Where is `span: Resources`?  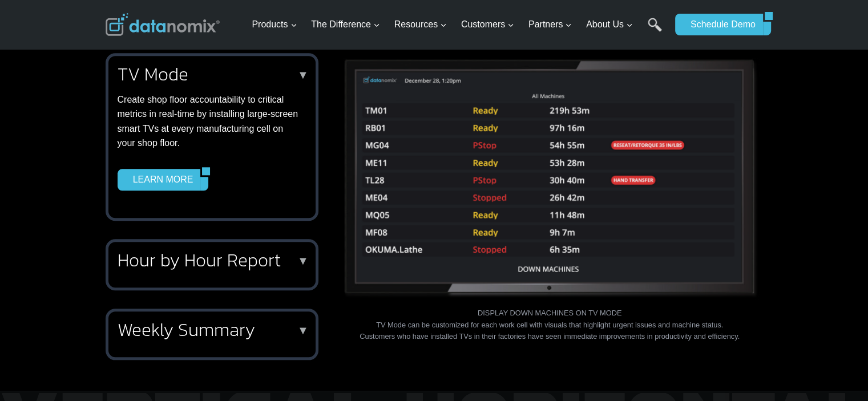
span: Resources is located at coordinates (421, 24).